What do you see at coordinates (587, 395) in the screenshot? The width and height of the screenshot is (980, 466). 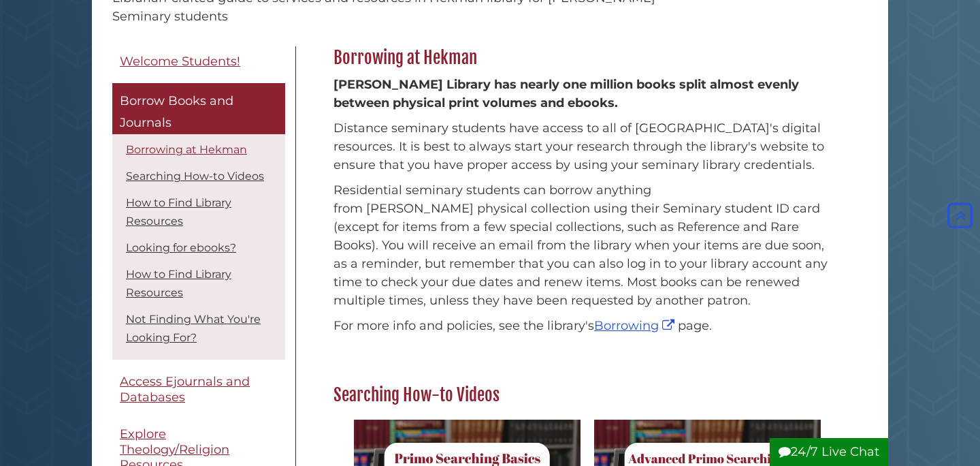 I see `h2: Searching How-to Videos` at bounding box center [587, 395].